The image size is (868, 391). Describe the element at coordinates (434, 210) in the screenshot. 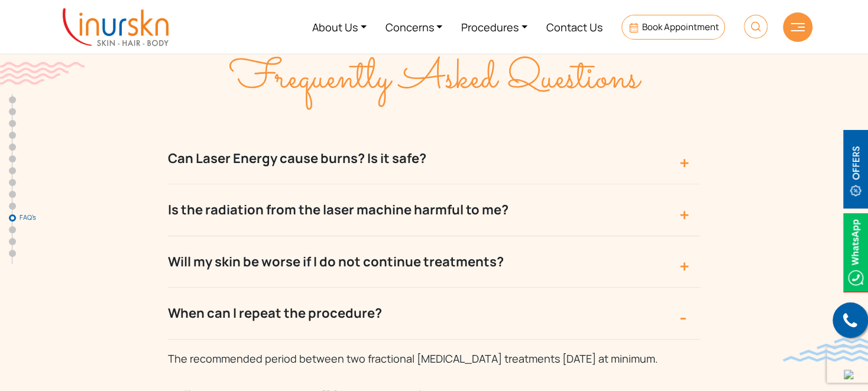

I see `button: Is the radiation from the laser machine harmful to me?` at that location.